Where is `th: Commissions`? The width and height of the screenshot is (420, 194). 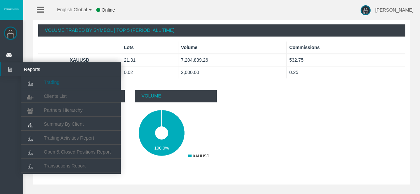
th: Commissions is located at coordinates (346, 47).